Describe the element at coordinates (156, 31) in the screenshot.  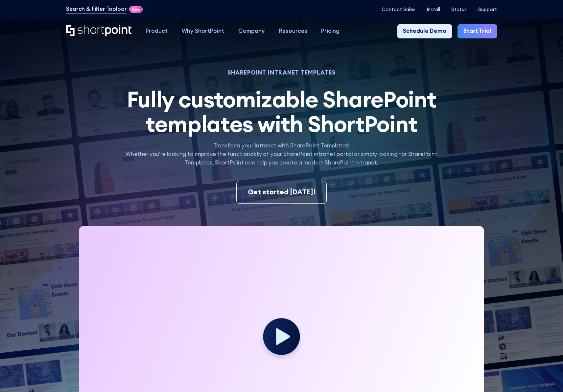
I see `div: Product` at that location.